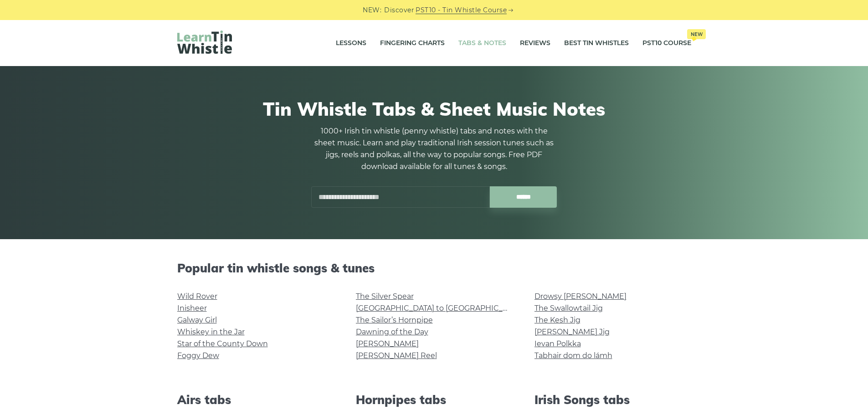 The height and width of the screenshot is (415, 868). What do you see at coordinates (696, 34) in the screenshot?
I see `span: New` at bounding box center [696, 34].